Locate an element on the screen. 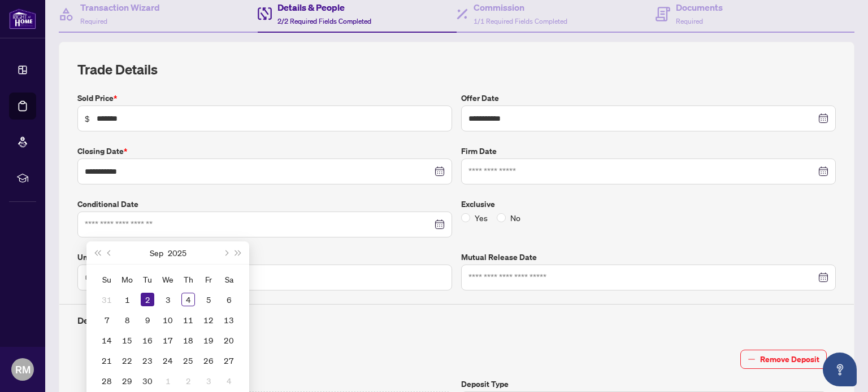  button: Choose a year is located at coordinates (177, 253).